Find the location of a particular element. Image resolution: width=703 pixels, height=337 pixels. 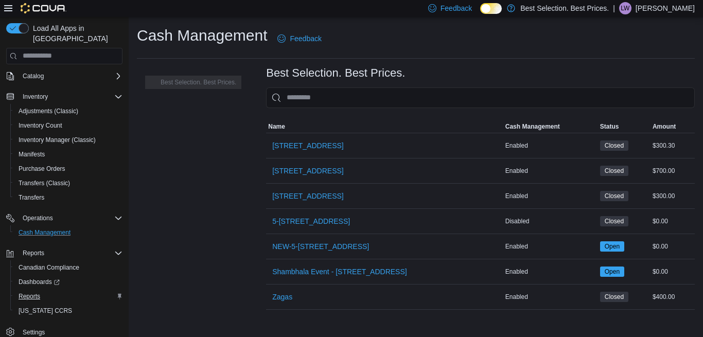

div: lilly wohlers is located at coordinates (625, 8).